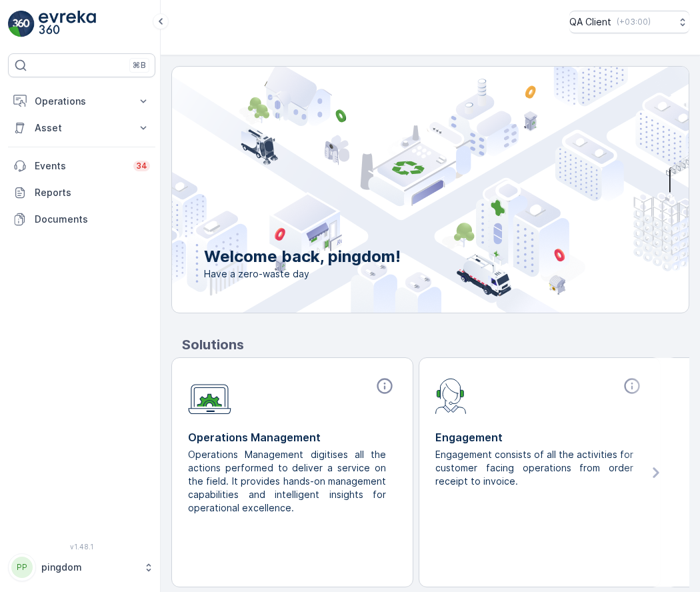 This screenshot has width=700, height=592. Describe the element at coordinates (22, 24) in the screenshot. I see `img: logo` at that location.